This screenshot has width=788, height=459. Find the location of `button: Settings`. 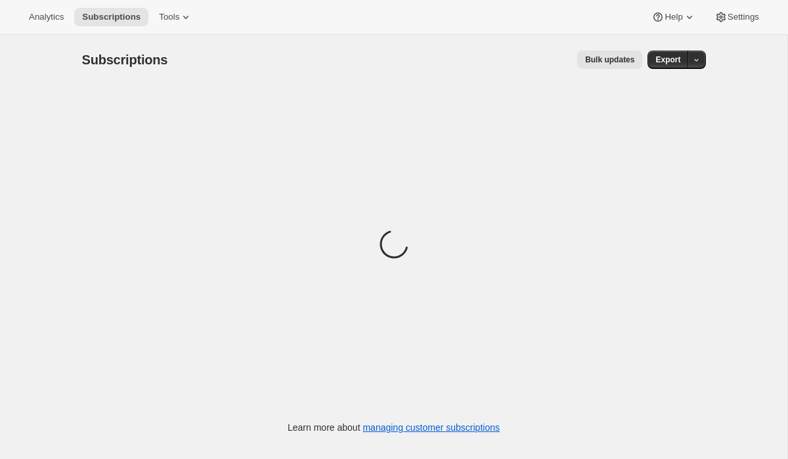

button: Settings is located at coordinates (737, 17).